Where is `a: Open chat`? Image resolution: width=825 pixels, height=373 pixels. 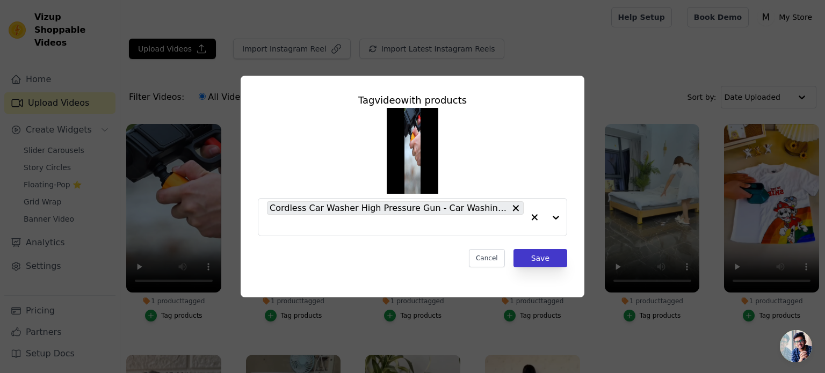
a: Open chat is located at coordinates (796, 346).